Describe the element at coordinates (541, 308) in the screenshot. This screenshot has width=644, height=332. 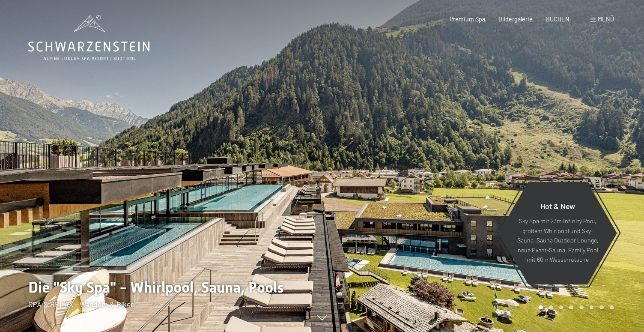
I see `div: Carousel Page 1 (Current Slide)` at that location.